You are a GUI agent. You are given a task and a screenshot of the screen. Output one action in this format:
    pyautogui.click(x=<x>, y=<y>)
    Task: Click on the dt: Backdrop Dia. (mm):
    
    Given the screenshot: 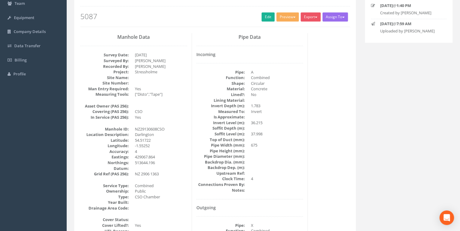 What is the action you would take?
    pyautogui.click(x=220, y=162)
    